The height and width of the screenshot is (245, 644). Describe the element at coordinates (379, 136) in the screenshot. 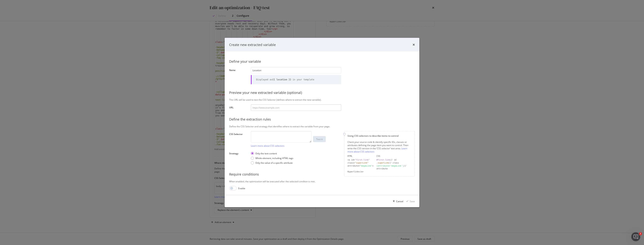

I see `div: Using CSS selectors to describe items to control` at that location.